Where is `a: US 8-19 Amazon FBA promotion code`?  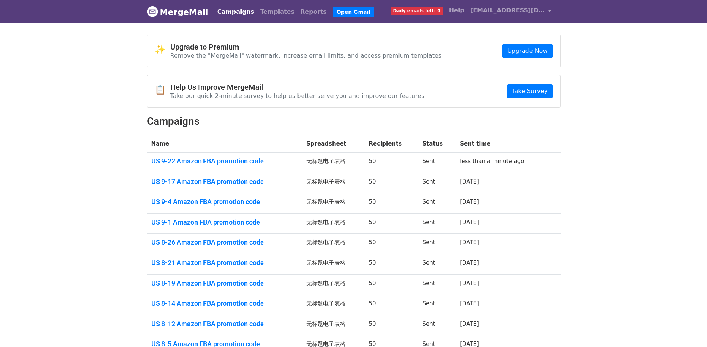
a: US 8-19 Amazon FBA promotion code is located at coordinates (224, 284).